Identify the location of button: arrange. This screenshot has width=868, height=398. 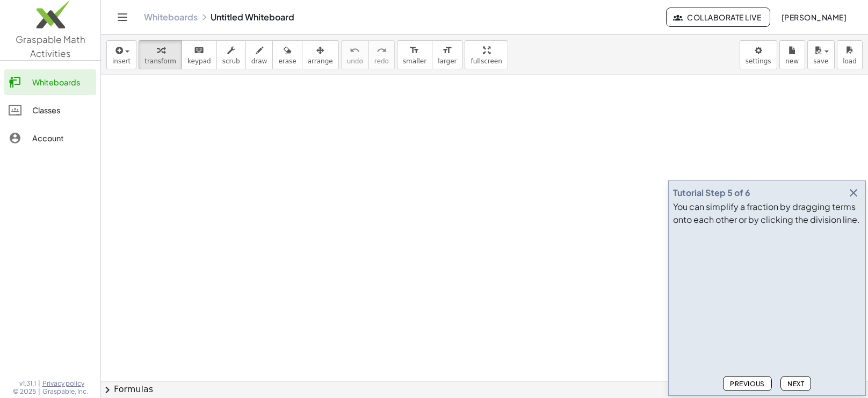
(320, 55).